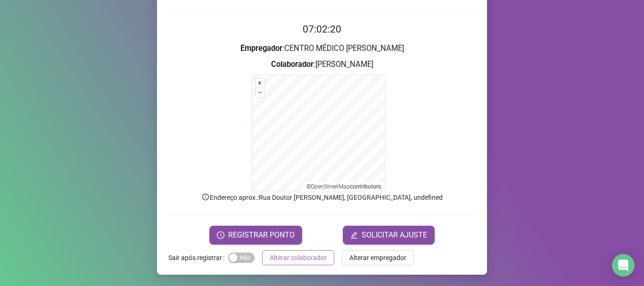 The height and width of the screenshot is (286, 644). I want to click on span: edit, so click(354, 235).